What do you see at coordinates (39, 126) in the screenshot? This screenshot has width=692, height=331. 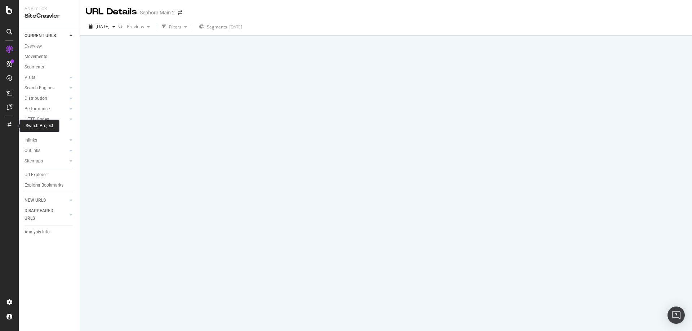 I see `div: Switch Project` at bounding box center [39, 126].